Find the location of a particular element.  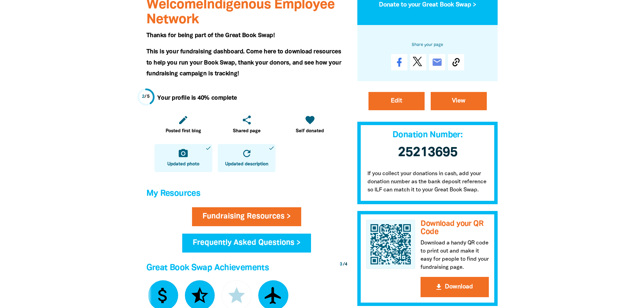

span: Thanks for being part of the Great Book Swap! is located at coordinates (211, 35).